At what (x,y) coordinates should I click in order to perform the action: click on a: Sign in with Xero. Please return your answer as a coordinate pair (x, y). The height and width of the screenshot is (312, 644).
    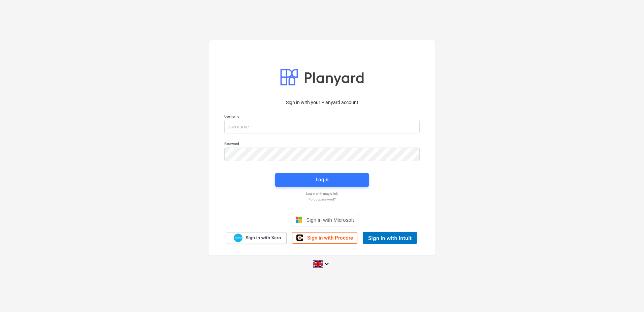
    Looking at the image, I should click on (257, 238).